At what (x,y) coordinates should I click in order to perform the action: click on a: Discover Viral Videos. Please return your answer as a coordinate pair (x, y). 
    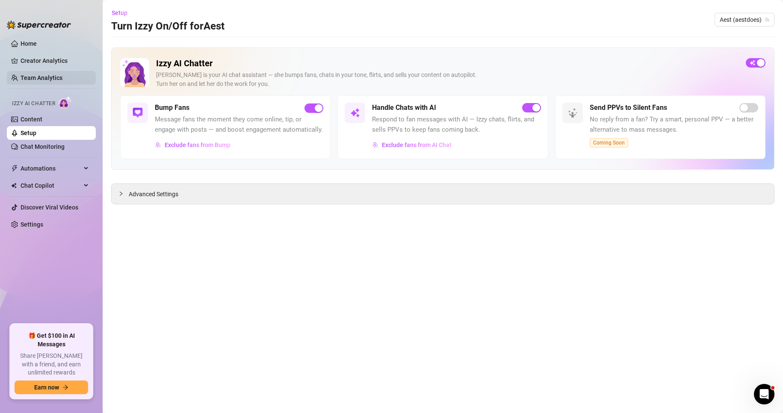
    Looking at the image, I should click on (49, 207).